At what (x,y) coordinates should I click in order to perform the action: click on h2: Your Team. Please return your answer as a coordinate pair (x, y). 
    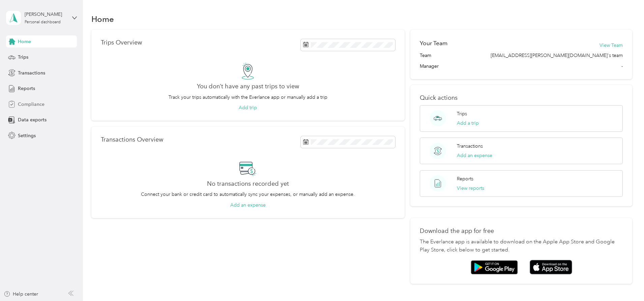
    Looking at the image, I should click on (434, 43).